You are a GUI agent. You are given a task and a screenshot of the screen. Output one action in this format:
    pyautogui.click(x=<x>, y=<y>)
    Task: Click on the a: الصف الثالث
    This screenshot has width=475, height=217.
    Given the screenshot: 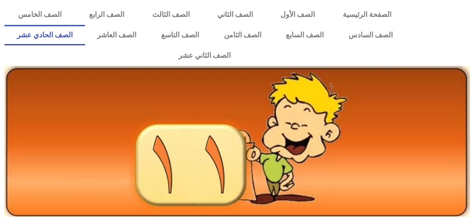 What is the action you would take?
    pyautogui.click(x=171, y=15)
    